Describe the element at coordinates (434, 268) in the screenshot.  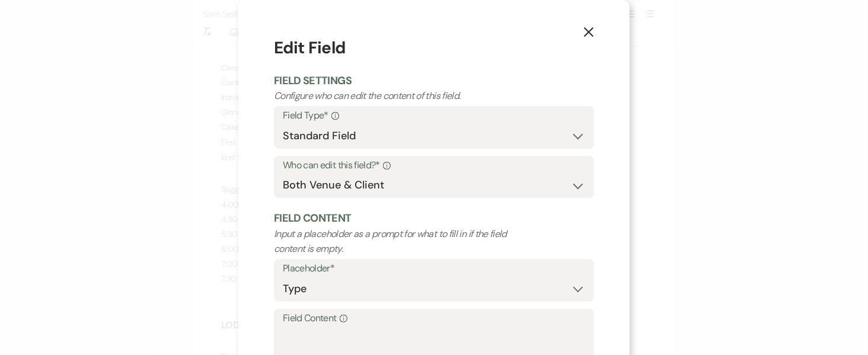
I see `label: Placeholder*` at that location.